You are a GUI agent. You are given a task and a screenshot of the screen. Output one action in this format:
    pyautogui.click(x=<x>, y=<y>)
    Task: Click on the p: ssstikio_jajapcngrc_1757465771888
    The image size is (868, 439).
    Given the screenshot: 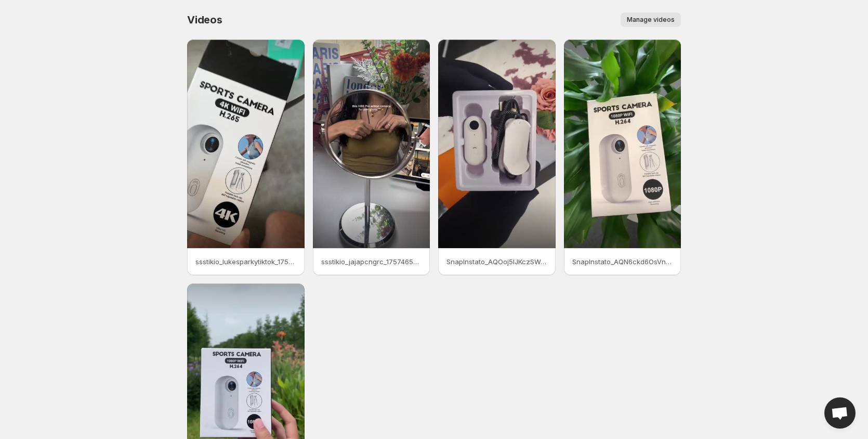 What is the action you would take?
    pyautogui.click(x=371, y=261)
    